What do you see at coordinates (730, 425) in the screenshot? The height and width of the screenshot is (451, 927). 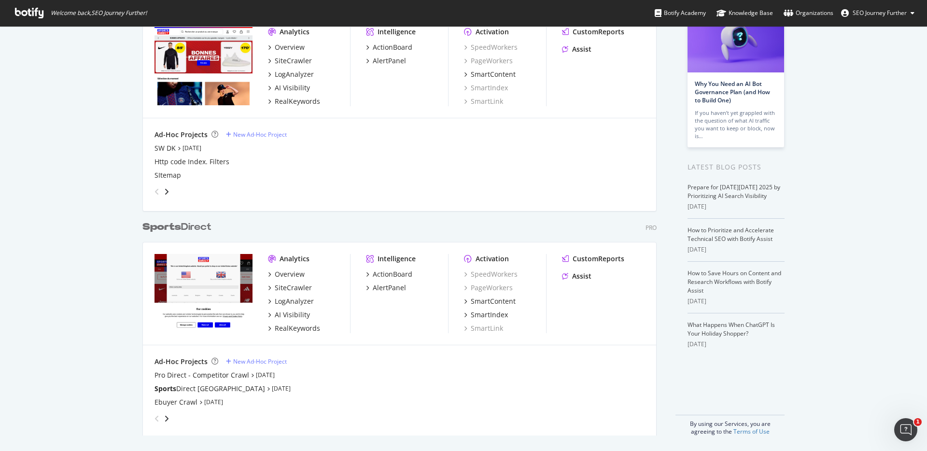 I see `div: By using our Services, you are agreeing to the` at bounding box center [730, 425].